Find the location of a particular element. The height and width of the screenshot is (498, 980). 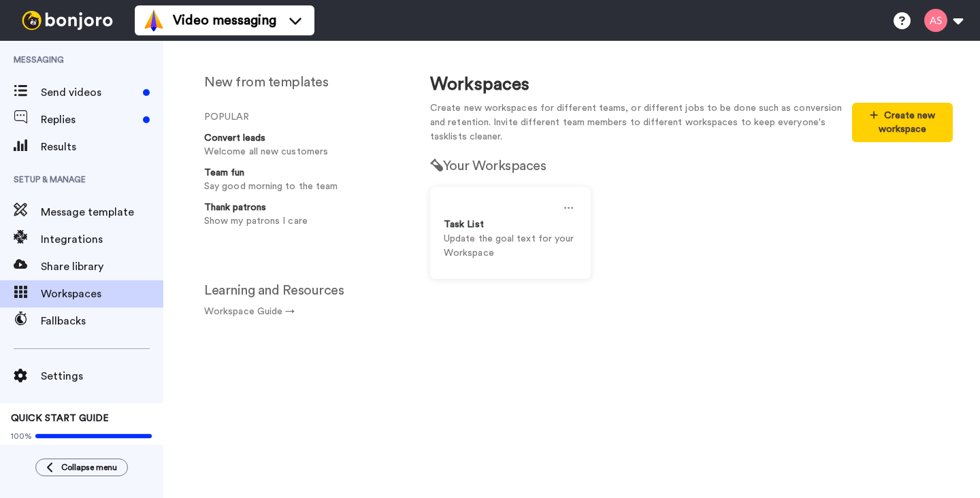

span: Message template is located at coordinates (102, 212).